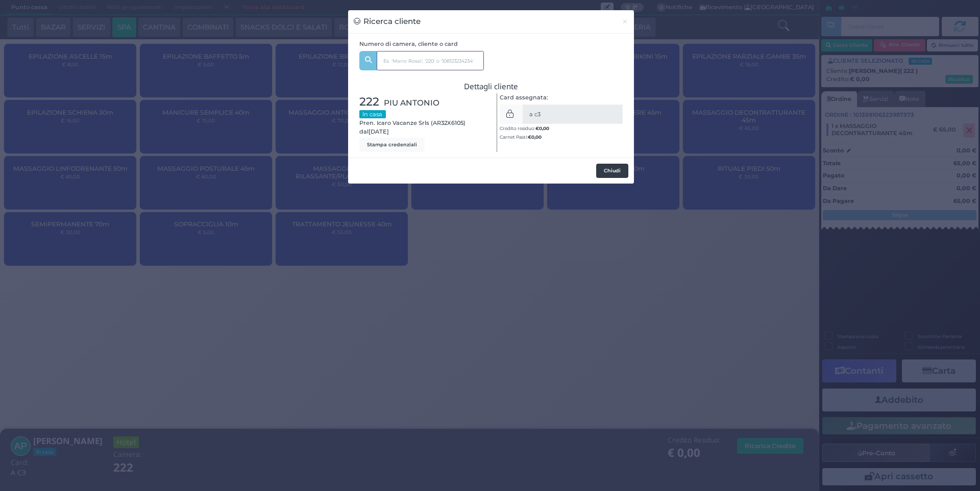 The height and width of the screenshot is (491, 980). What do you see at coordinates (387, 21) in the screenshot?
I see `h3: Ricerca cliente` at bounding box center [387, 21].